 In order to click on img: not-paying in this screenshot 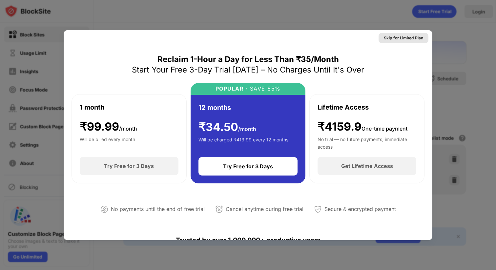, I will do `click(104, 209)`.